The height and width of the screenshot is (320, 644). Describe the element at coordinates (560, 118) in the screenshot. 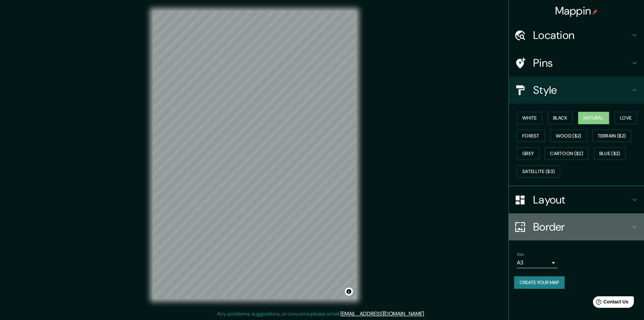

I see `button: Black` at that location.